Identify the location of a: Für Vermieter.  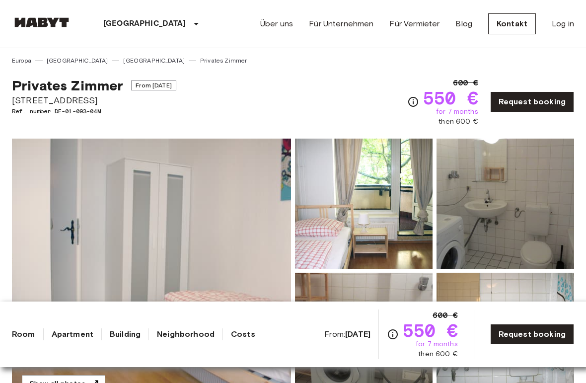
(414, 24).